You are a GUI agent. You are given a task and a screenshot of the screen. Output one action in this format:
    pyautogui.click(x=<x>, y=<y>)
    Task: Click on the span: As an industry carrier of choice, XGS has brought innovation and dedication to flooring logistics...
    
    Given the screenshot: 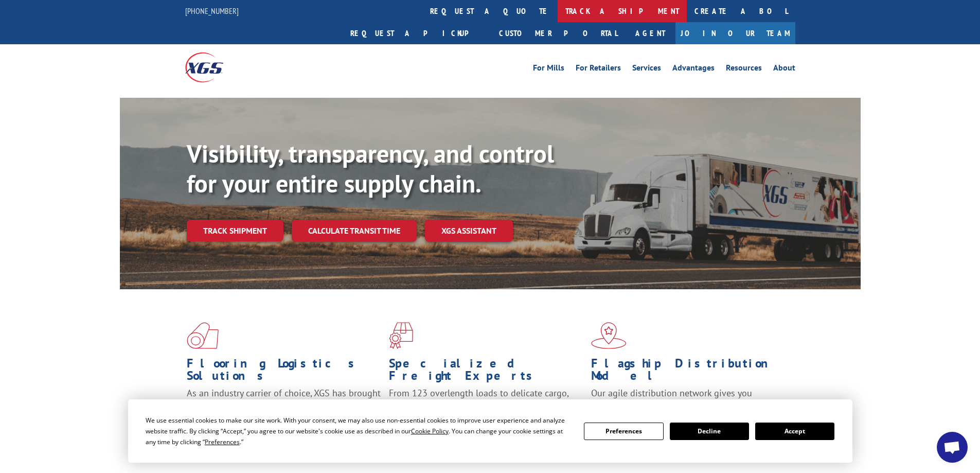 What is the action you would take?
    pyautogui.click(x=284, y=406)
    